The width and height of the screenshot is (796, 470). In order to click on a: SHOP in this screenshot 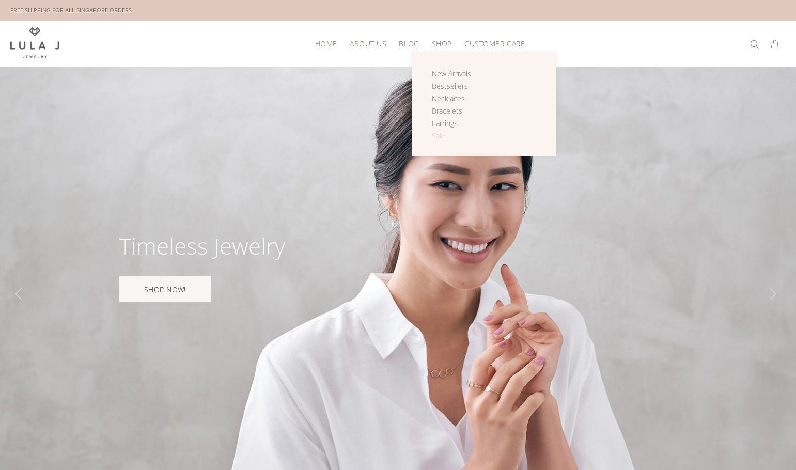, I will do `click(442, 43)`.